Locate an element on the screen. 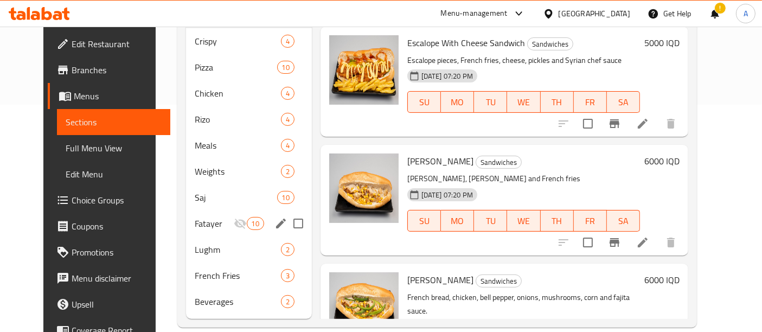  div: Saj10 is located at coordinates (249, 198).